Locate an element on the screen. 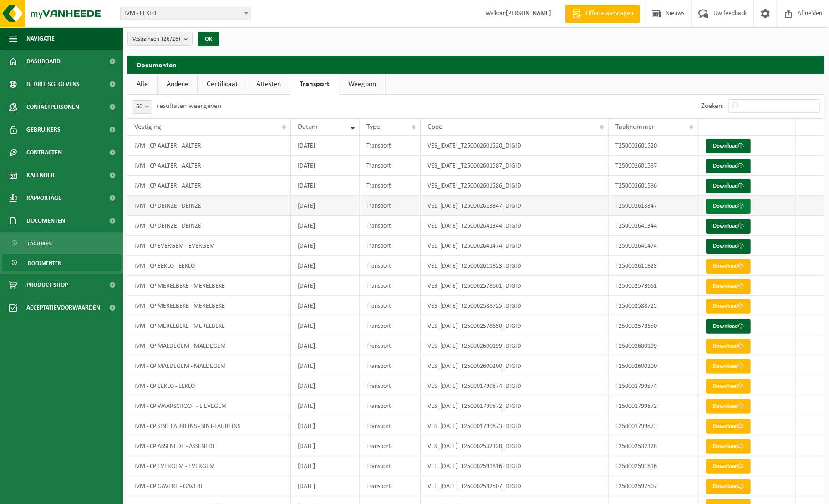 Image resolution: width=829 pixels, height=504 pixels. td: T250001799872 is located at coordinates (654, 406).